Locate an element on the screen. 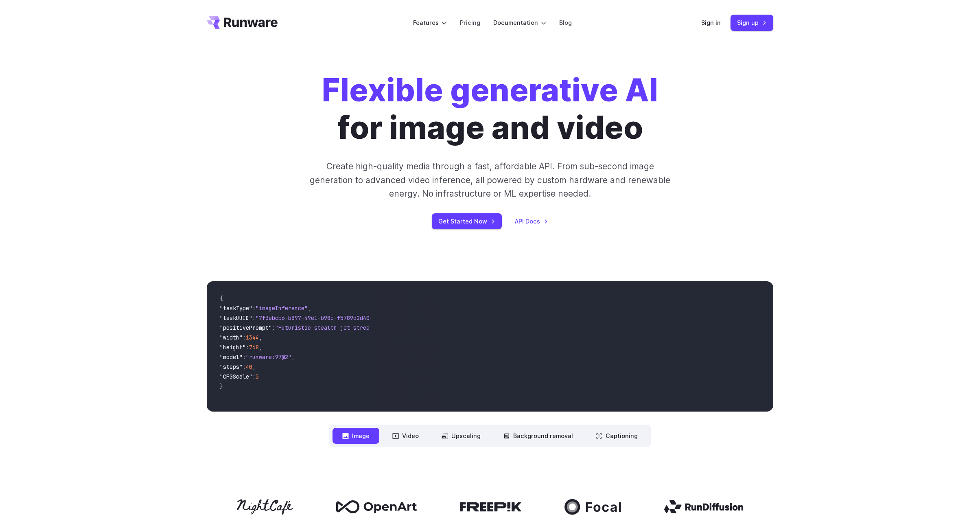 This screenshot has width=980, height=517. span: "7f3ebcb6-b897-49e1-b98c-f5789d2d40d7" is located at coordinates (317, 318).